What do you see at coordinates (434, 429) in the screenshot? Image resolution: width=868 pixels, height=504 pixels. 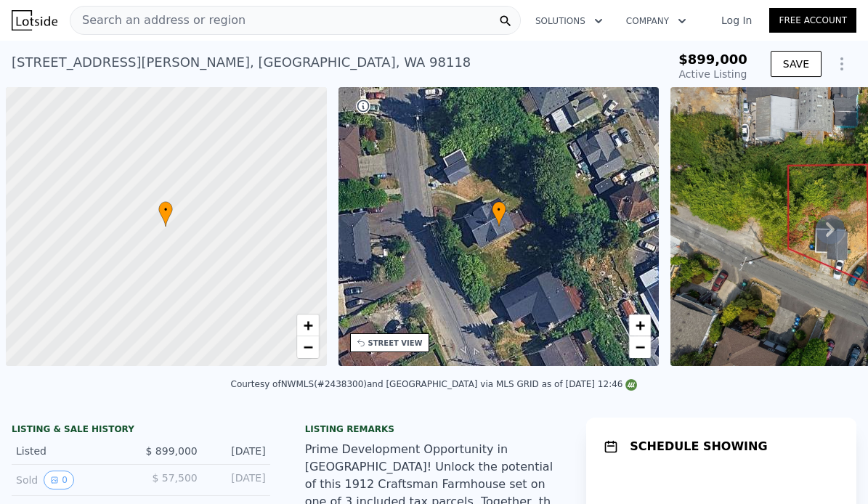 I see `div: Listing remarks` at bounding box center [434, 429].